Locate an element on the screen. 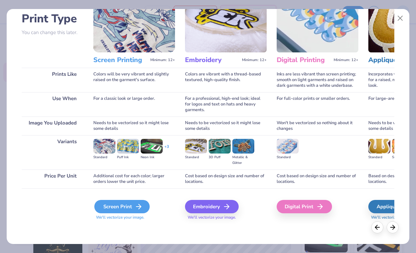 This screenshot has height=253, width=416. img: Neon Ink is located at coordinates (152, 146).